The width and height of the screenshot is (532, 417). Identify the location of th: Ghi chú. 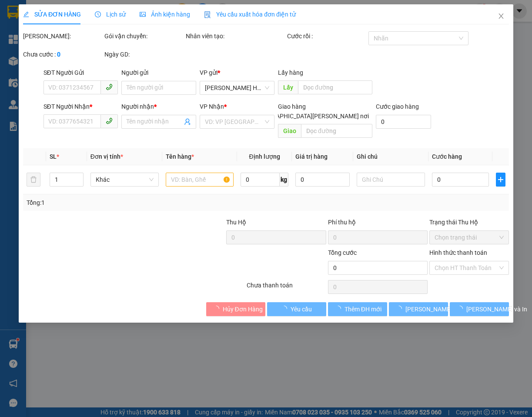
(390, 156).